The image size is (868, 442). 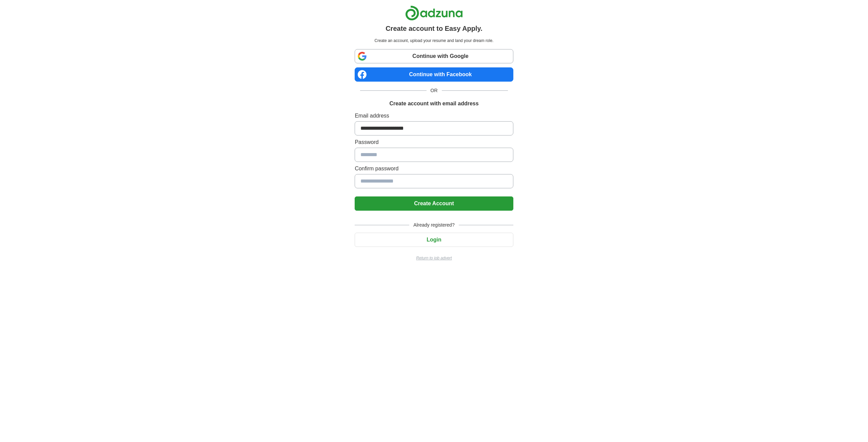 I want to click on a: Continue with Facebook, so click(x=434, y=75).